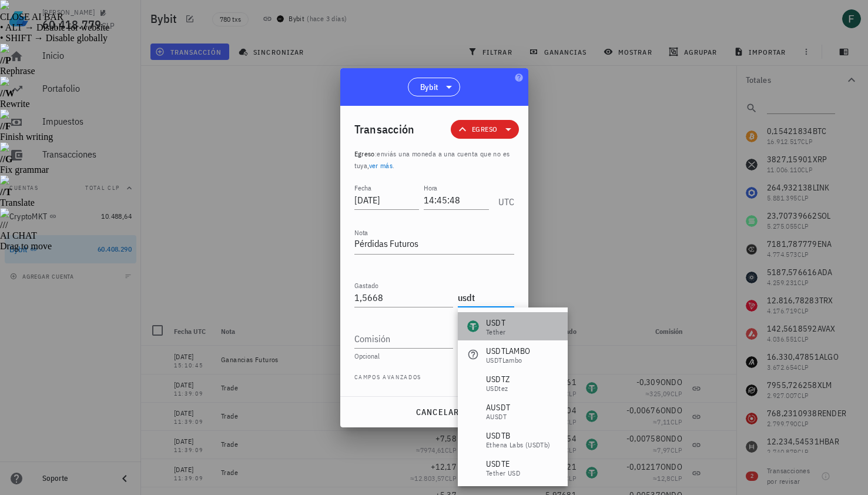 The image size is (868, 495). What do you see at coordinates (473, 411) in the screenshot?
I see `div: AUSDT-icon` at bounding box center [473, 411].